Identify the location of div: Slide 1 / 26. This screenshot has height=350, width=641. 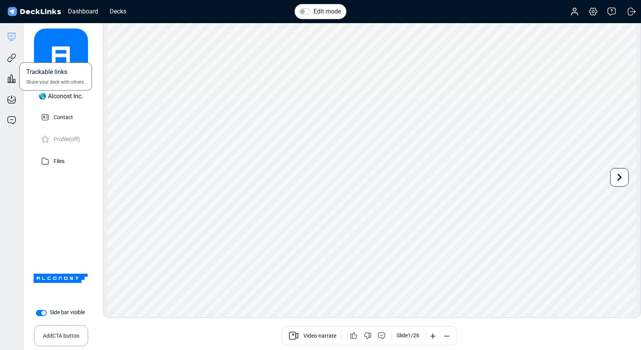
(408, 336).